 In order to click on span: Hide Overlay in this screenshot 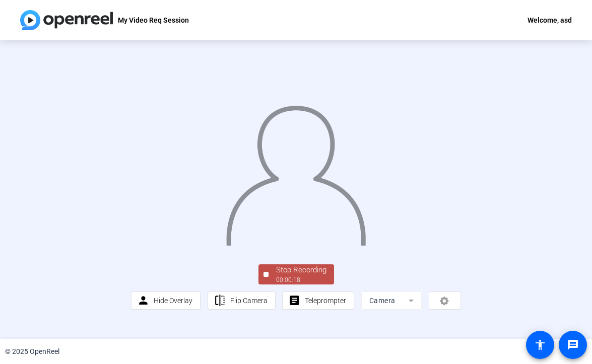, I will do `click(173, 301)`.